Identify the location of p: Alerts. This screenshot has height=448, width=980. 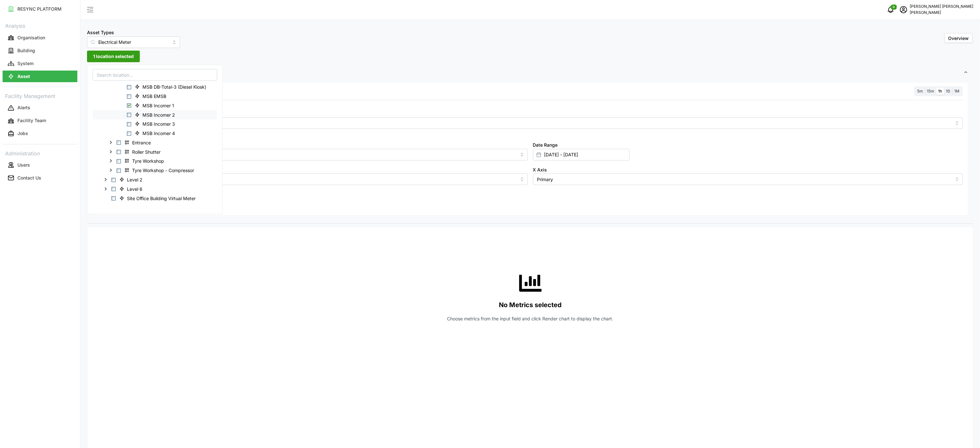
(24, 108).